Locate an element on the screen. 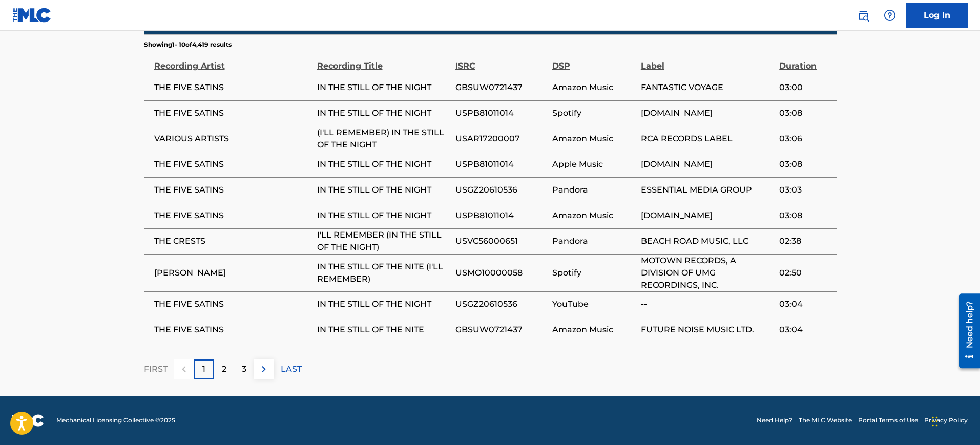 The height and width of the screenshot is (445, 980). div: Drag is located at coordinates (935, 421).